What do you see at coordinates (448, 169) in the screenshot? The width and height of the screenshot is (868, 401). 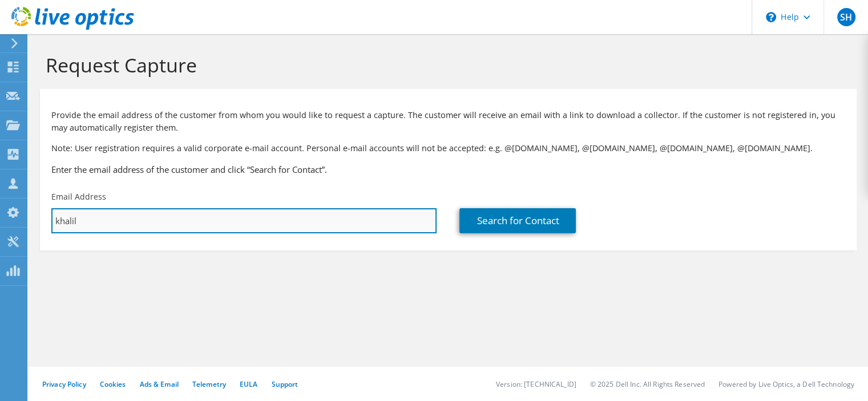 I see `h3: Enter the email address of the customer and click “Search for Contact”.` at bounding box center [448, 169].